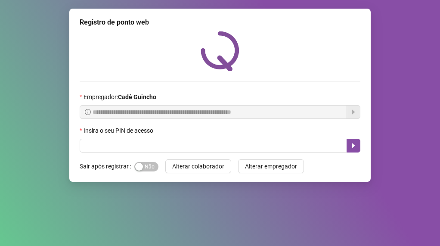  What do you see at coordinates (353, 145) in the screenshot?
I see `span: caret-right` at bounding box center [353, 145].